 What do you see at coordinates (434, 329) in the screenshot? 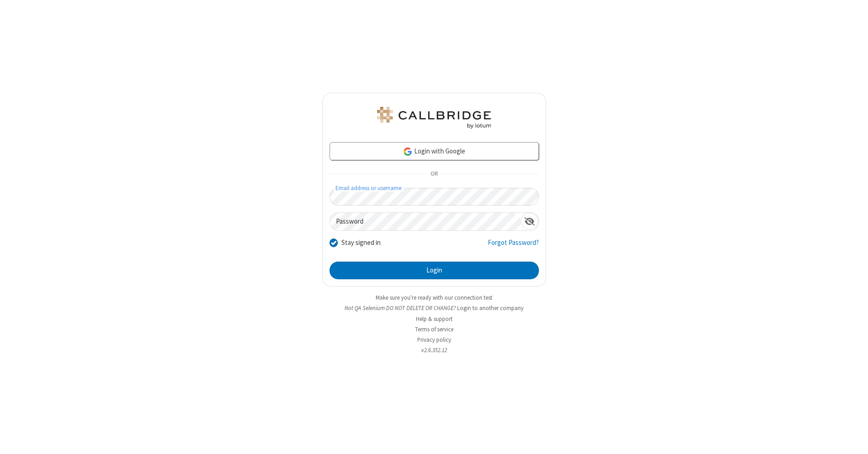
I see `a: Terms of service` at bounding box center [434, 329].